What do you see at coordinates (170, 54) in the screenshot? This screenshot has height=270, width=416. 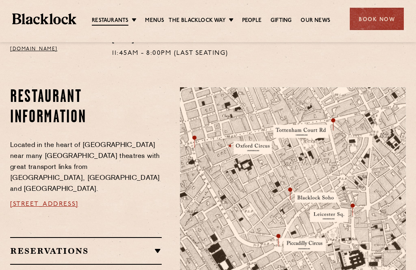 I see `p: 11:45am - 8:00pm (Last seating)` at bounding box center [170, 54].